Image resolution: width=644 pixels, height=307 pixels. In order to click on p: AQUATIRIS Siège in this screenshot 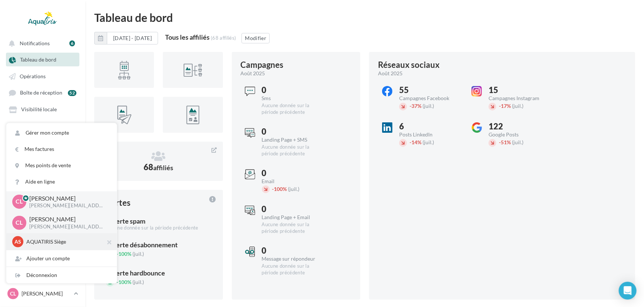, I will do `click(67, 242)`.